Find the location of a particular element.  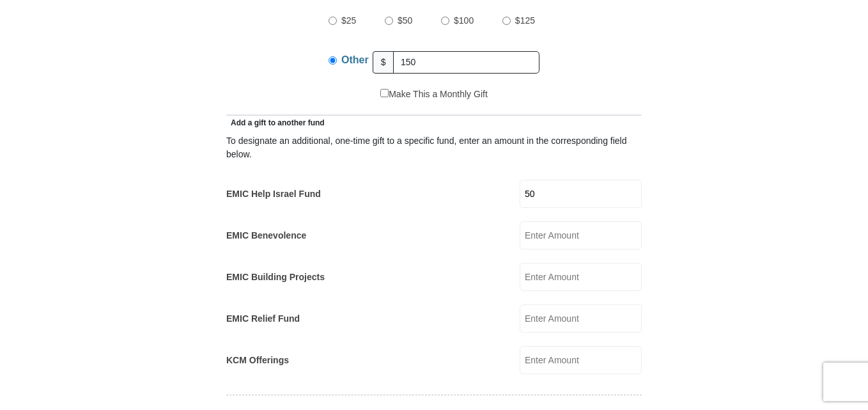

label: EMIC Building Projects is located at coordinates (275, 277).